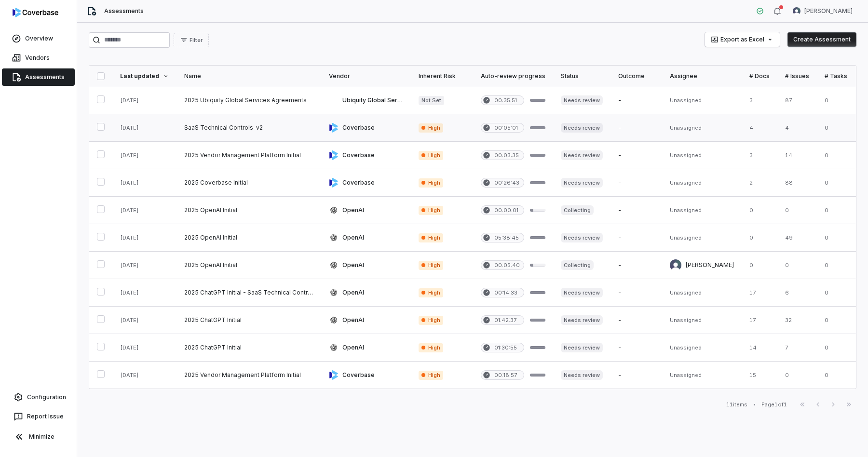 This screenshot has width=868, height=457. What do you see at coordinates (366, 76) in the screenshot?
I see `div: Vendor` at bounding box center [366, 76].